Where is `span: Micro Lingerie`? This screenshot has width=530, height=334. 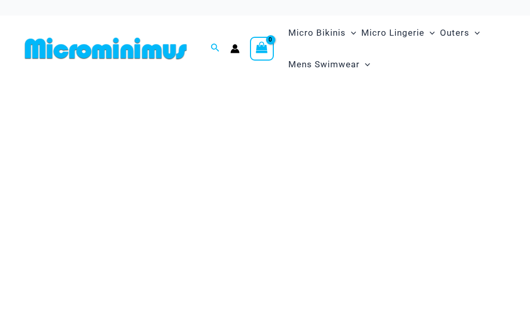 span: Micro Lingerie is located at coordinates (393, 33).